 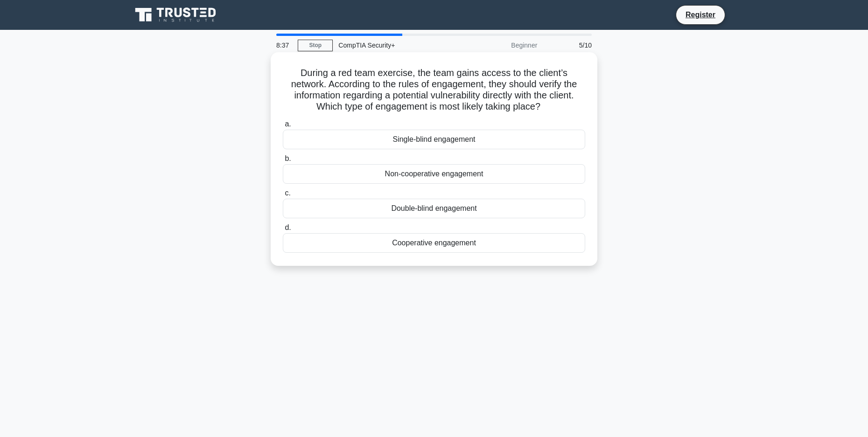 What do you see at coordinates (285, 45) in the screenshot?
I see `div: 8:37` at bounding box center [285, 45].